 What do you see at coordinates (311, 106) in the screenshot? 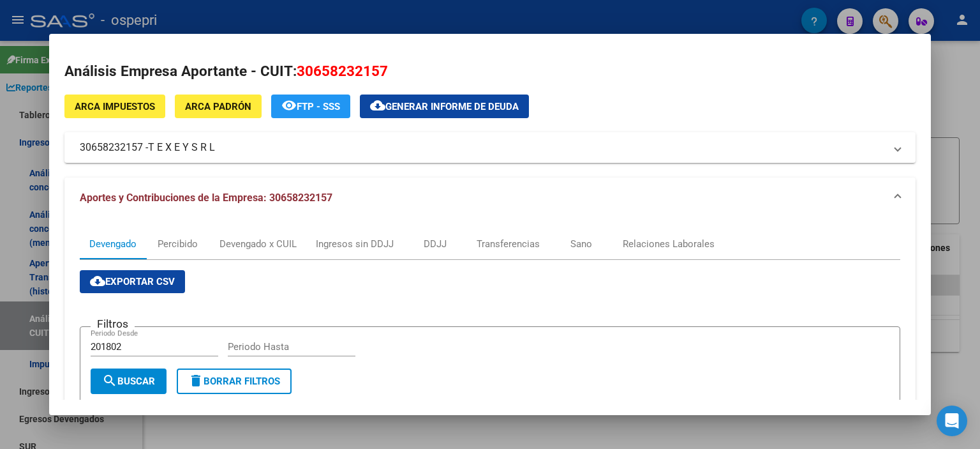
I see `button: FTP - SSS` at bounding box center [311, 106].